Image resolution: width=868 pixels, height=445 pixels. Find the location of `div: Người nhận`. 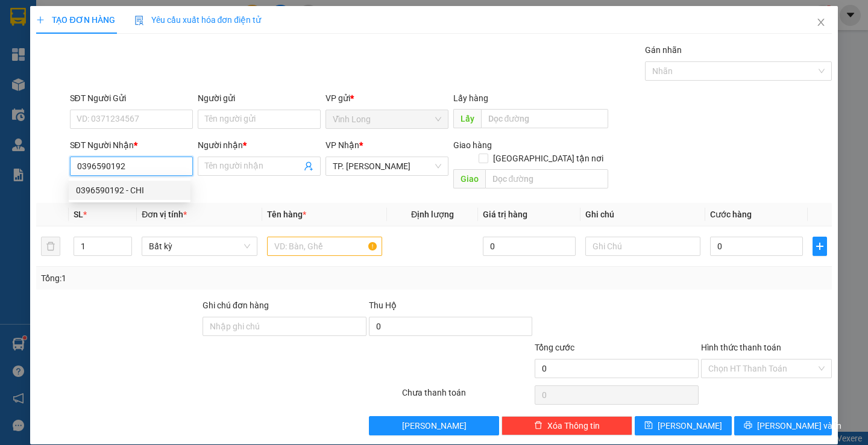

div: Người nhận is located at coordinates (259, 145).